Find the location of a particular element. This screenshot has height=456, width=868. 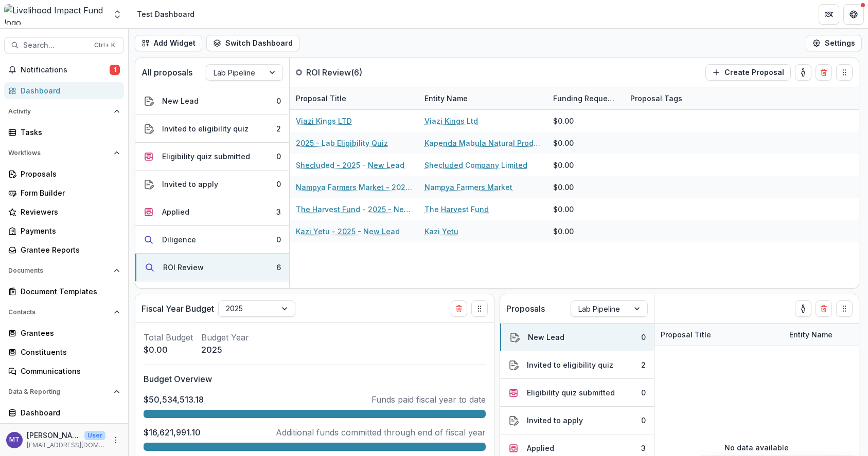

a: Kapenda Mabula Natural Products Ltd is located at coordinates (482, 143).